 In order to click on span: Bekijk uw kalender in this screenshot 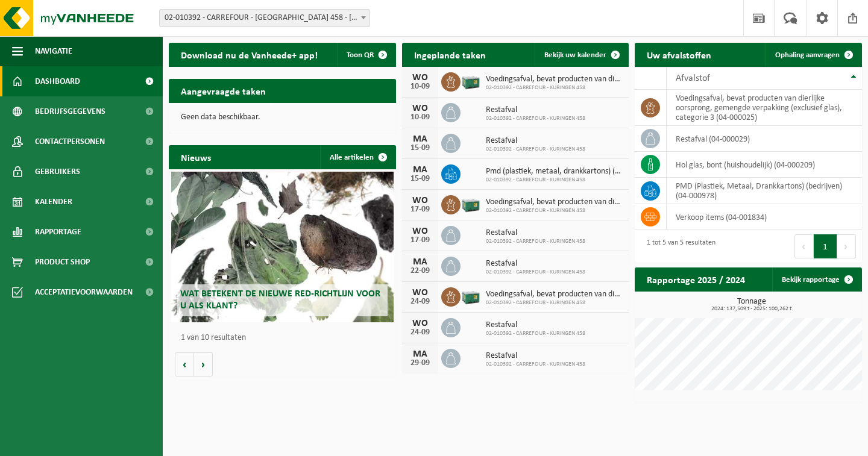, I will do `click(575, 55)`.